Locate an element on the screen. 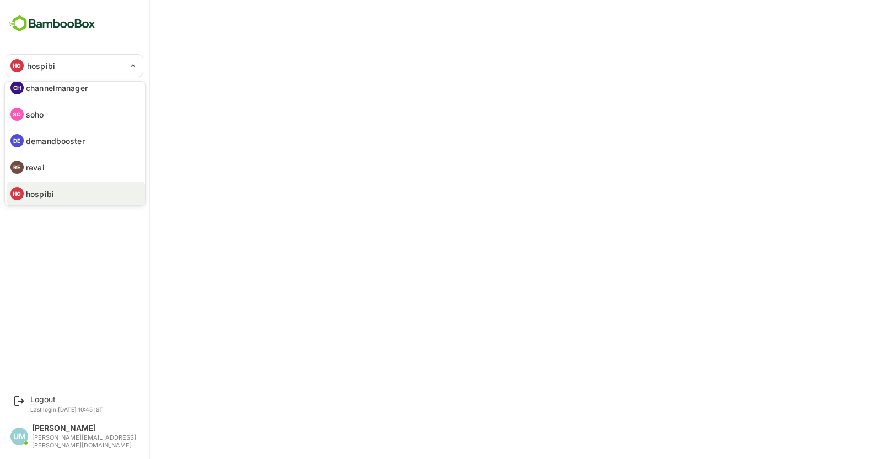 This screenshot has width=882, height=459. p: demandbooster is located at coordinates (55, 141).